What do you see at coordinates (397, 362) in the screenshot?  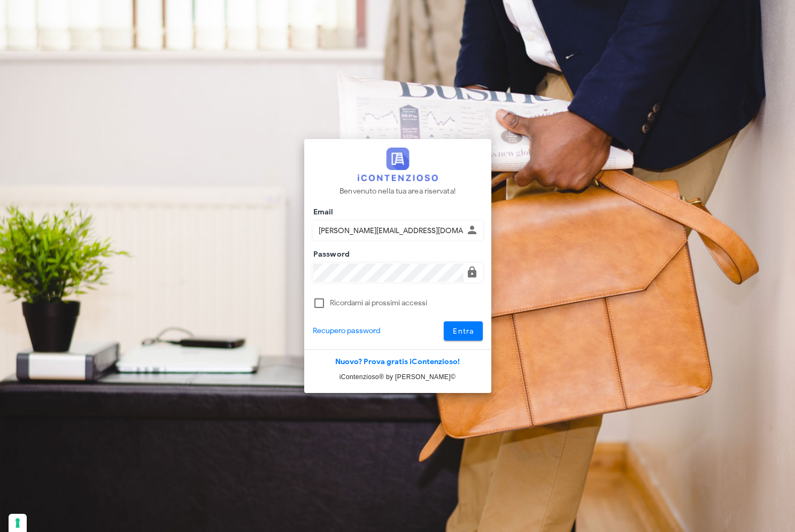 I see `a: Nuovo? Prova gratis iContenzioso!` at bounding box center [397, 362].